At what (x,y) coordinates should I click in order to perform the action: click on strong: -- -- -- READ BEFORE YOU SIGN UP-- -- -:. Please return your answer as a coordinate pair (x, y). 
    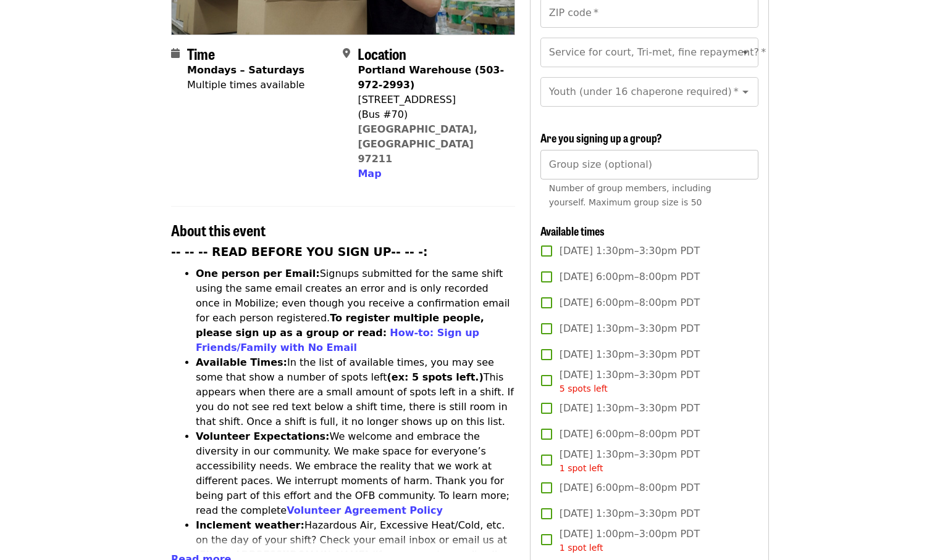
    Looking at the image, I should click on (300, 252).